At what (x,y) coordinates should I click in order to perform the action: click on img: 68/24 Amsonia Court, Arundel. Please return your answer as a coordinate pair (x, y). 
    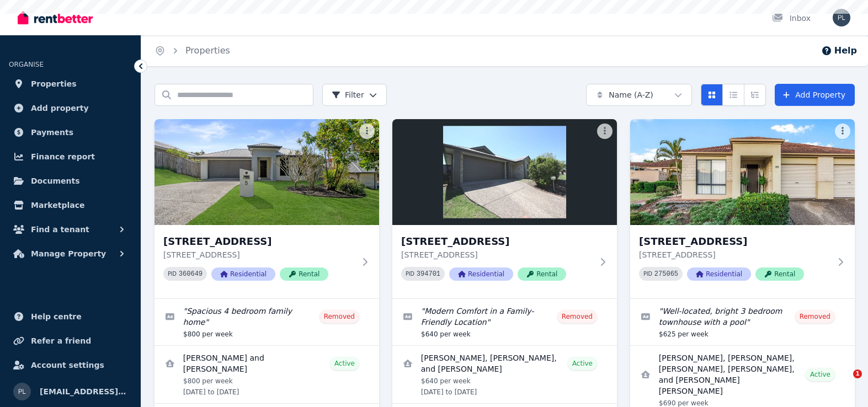
    Looking at the image, I should click on (742, 172).